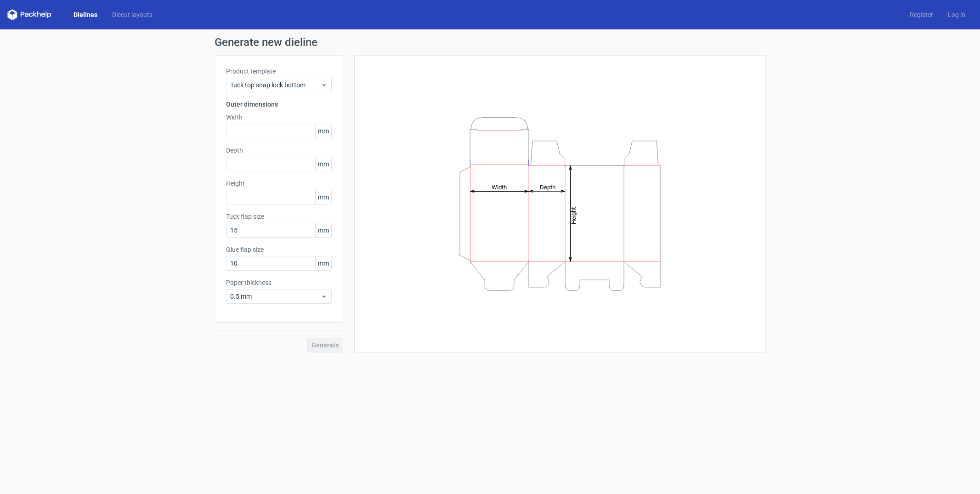 Image resolution: width=980 pixels, height=494 pixels. I want to click on label: Tuck flap size, so click(279, 216).